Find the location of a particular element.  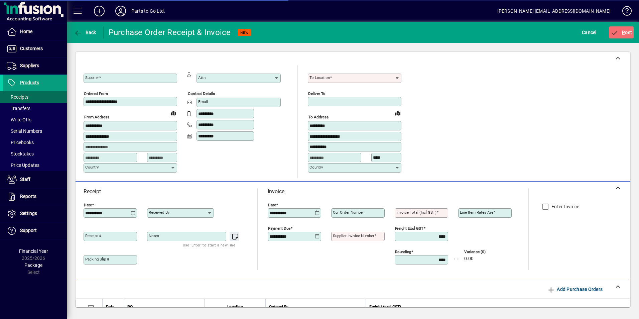

a: Stocktakes is located at coordinates (35, 154).